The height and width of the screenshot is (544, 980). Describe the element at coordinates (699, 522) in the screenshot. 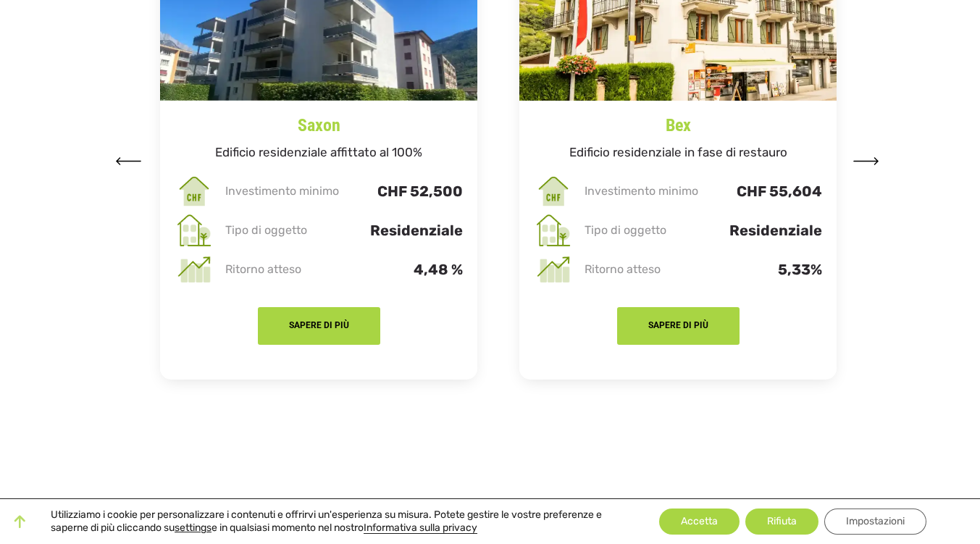

I see `button: Accetta` at that location.